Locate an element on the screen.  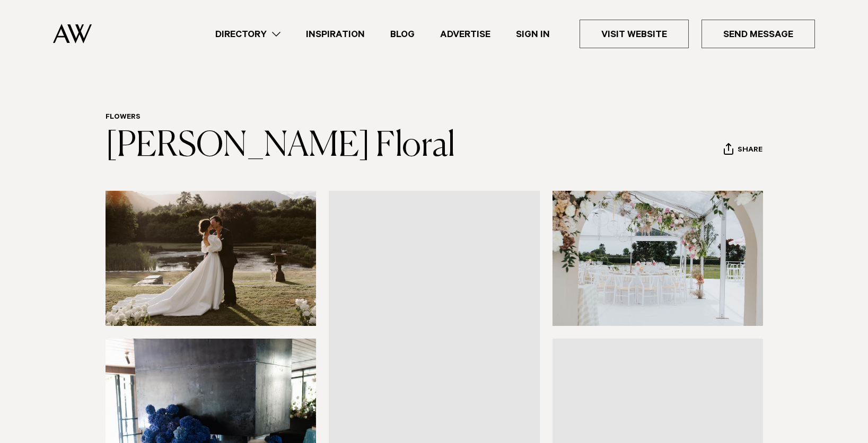
img: Auckland Weddings Logo is located at coordinates (72, 33).